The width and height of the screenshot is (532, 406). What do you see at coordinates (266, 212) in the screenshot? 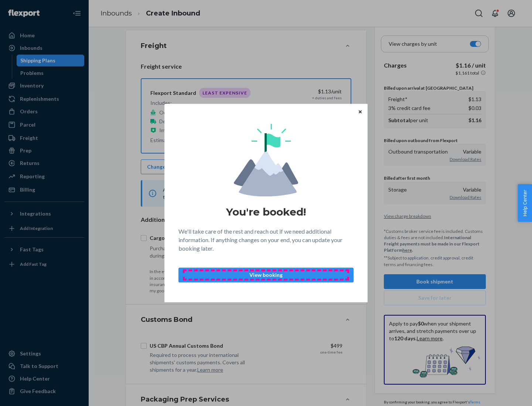
I see `h1: You're booked!` at bounding box center [266, 212].